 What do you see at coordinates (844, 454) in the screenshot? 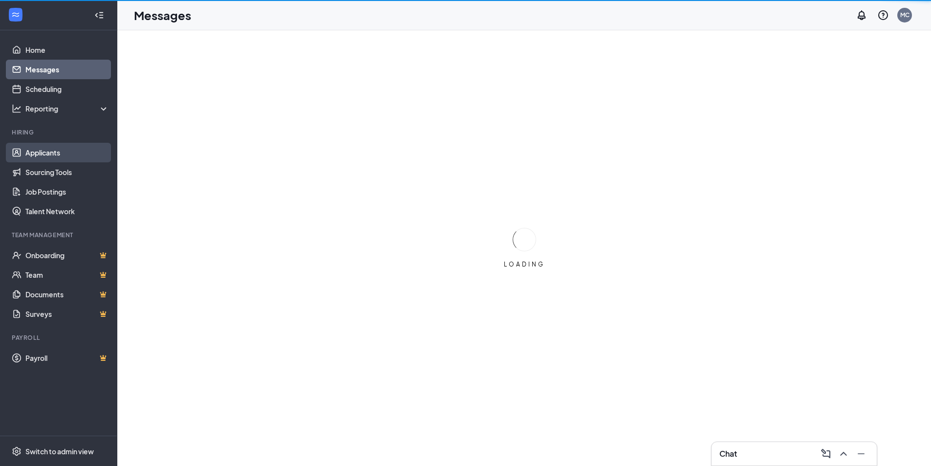
I see `button: ChevronUp` at bounding box center [844, 454].